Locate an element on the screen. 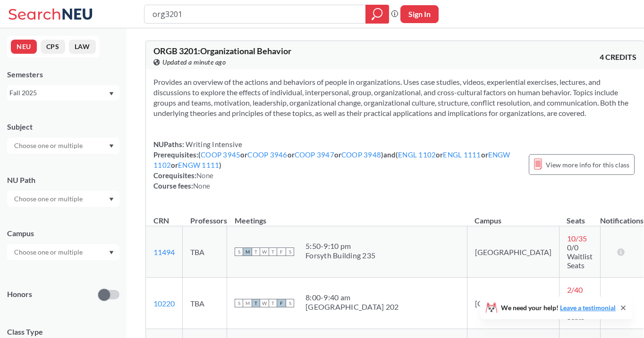  div: Subject is located at coordinates (63, 127).